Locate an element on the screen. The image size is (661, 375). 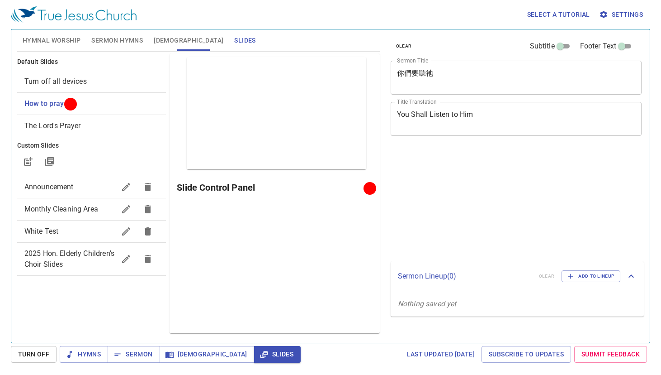
a: Submit Feedback is located at coordinates (611, 354).